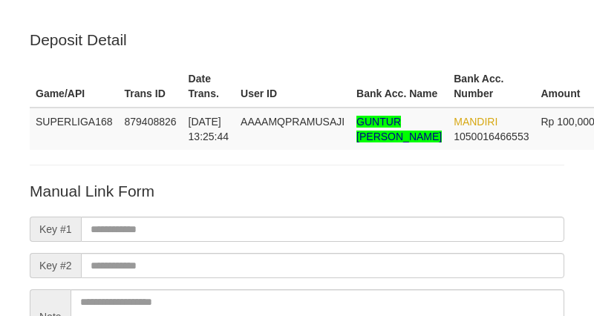  Describe the element at coordinates (55, 229) in the screenshot. I see `span: Key #1` at that location.